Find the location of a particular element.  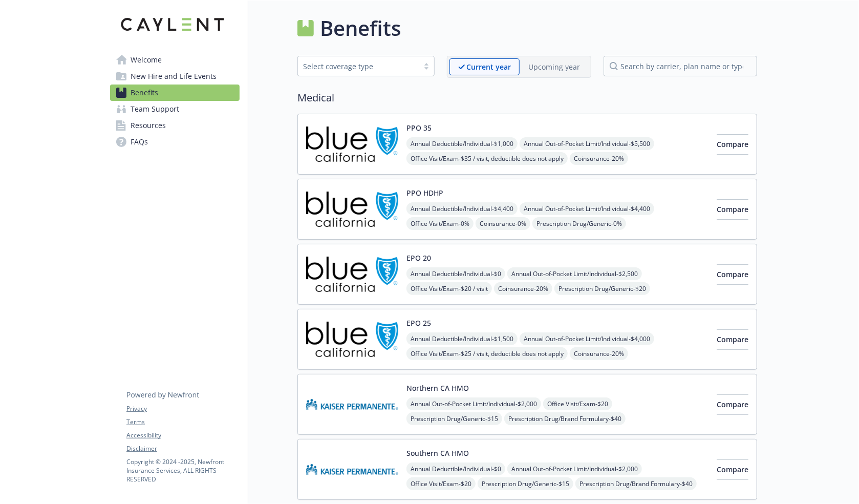

a: Disclaimer is located at coordinates (183, 448).